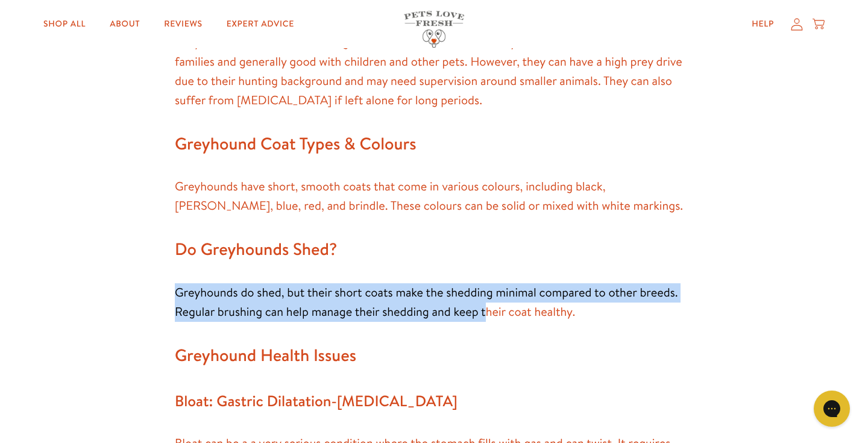 The height and width of the screenshot is (443, 868). Describe the element at coordinates (434, 250) in the screenshot. I see `h2: Do Greyhounds Shed?` at that location.